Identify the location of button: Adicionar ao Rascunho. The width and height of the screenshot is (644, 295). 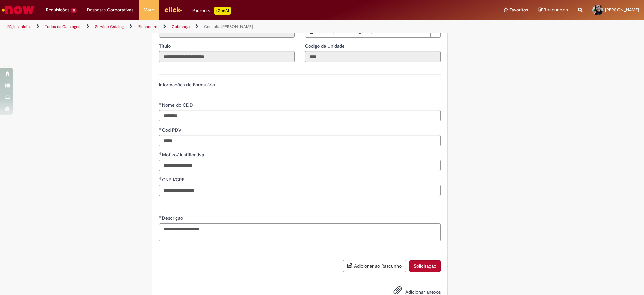
(375, 266).